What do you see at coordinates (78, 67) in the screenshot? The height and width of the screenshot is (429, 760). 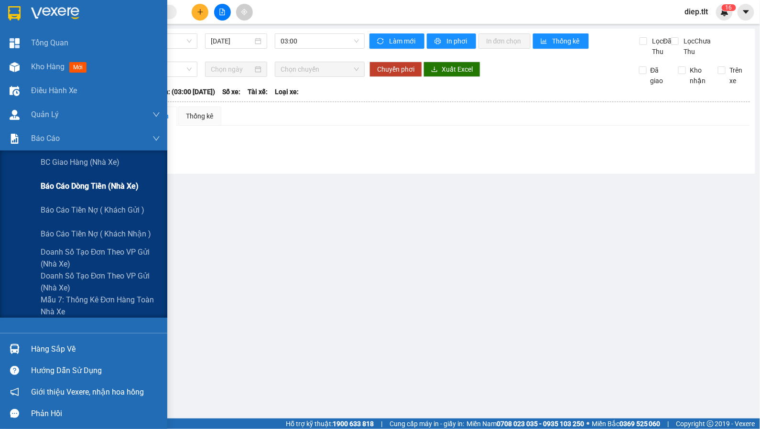 I see `span: mới` at bounding box center [78, 67].